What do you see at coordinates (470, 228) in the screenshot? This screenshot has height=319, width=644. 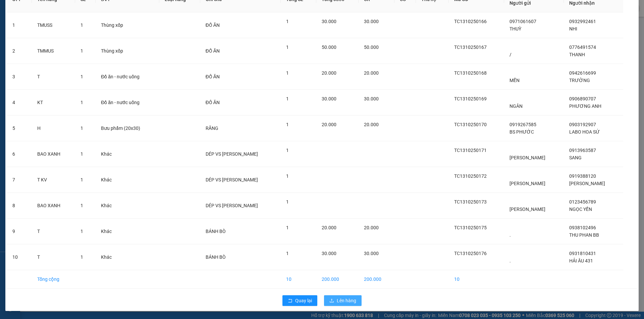 I see `span: TC1310250175` at bounding box center [470, 228].